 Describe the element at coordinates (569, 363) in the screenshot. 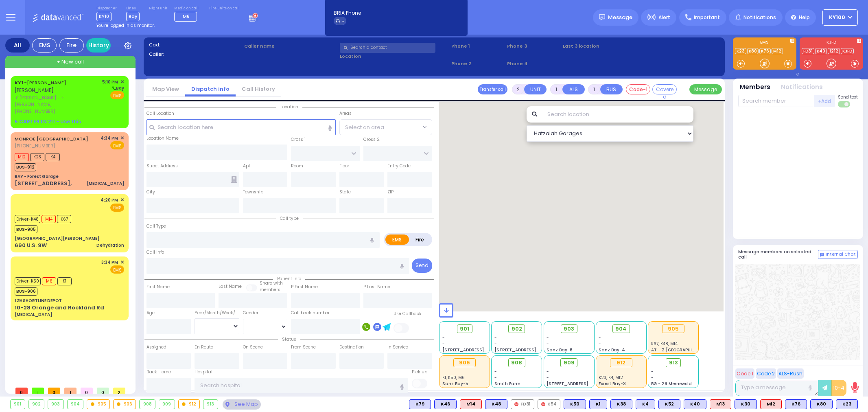

I see `span: 909` at that location.